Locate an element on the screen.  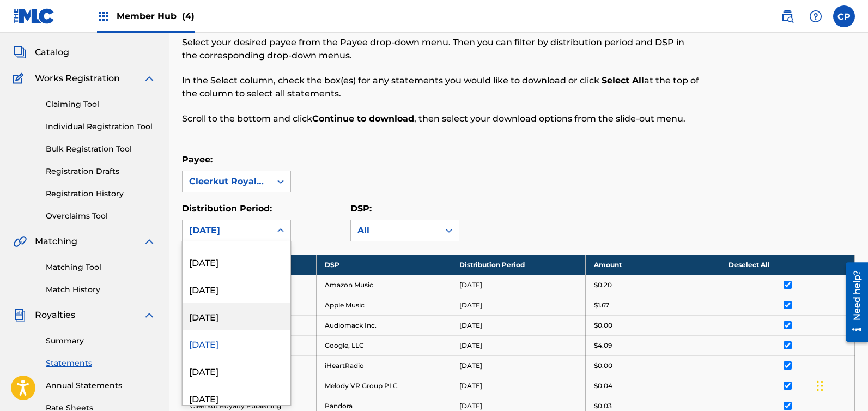
th: DSP is located at coordinates (384, 264).